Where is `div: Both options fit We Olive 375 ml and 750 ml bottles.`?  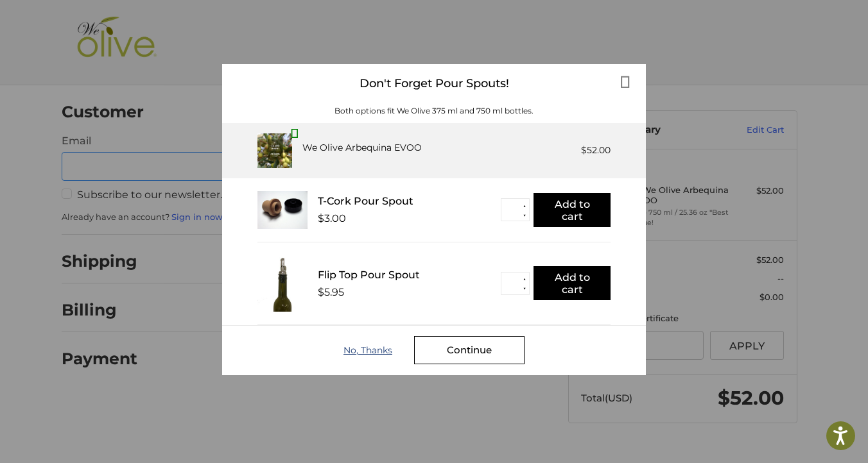 div: Both options fit We Olive 375 ml and 750 ml bottles. is located at coordinates (434, 111).